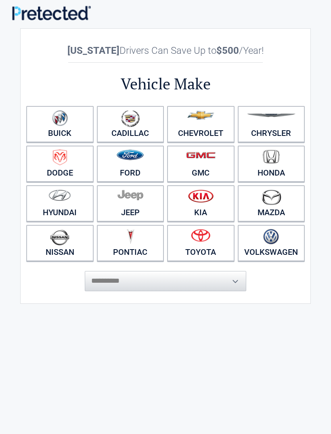 The width and height of the screenshot is (331, 434). I want to click on img: hyundai, so click(60, 195).